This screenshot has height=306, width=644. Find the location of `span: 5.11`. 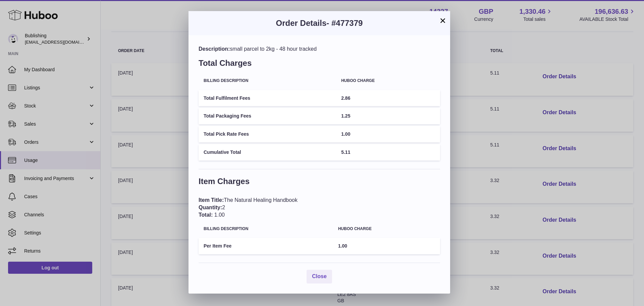

span: 5.11 is located at coordinates (346, 152).